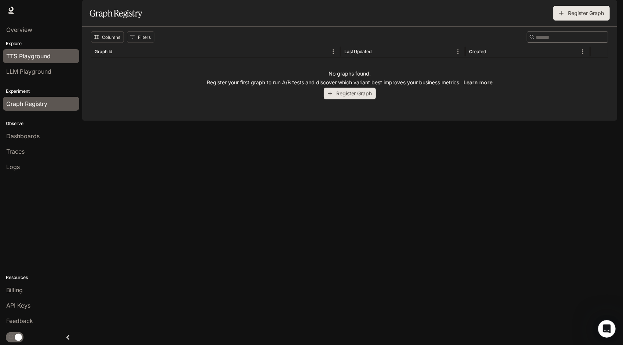 The width and height of the screenshot is (623, 345). What do you see at coordinates (478, 51) in the screenshot?
I see `div: Created` at bounding box center [478, 51].